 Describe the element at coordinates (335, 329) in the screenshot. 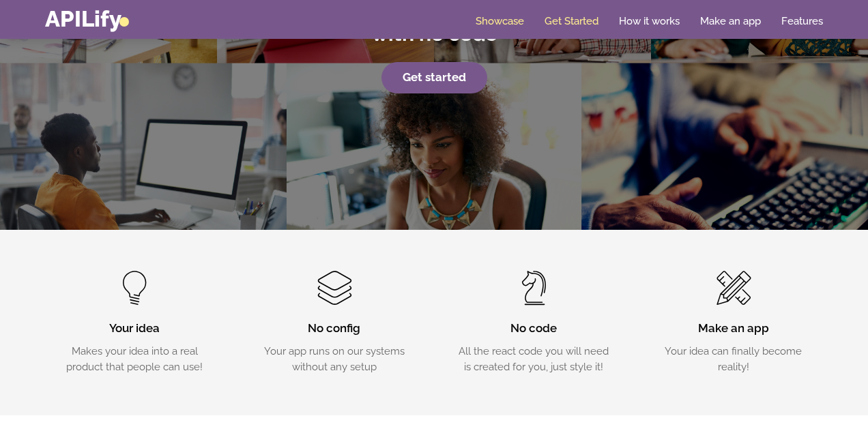

I see `h3: No config` at that location.